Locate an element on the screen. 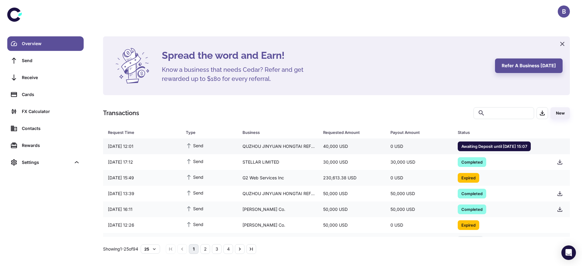 The width and height of the screenshot is (582, 266). button: B is located at coordinates (564, 12).